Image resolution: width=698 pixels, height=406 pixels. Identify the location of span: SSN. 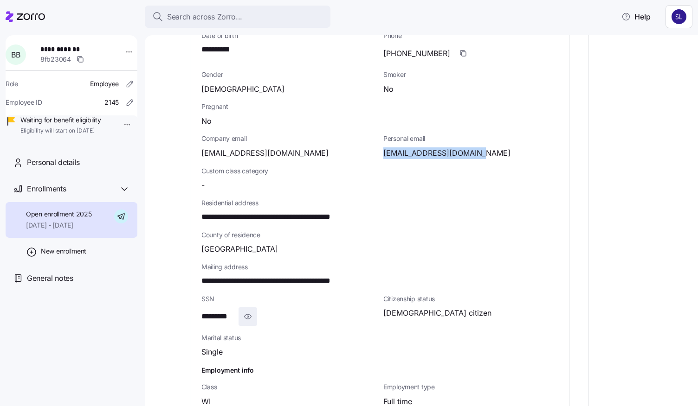
(288, 299).